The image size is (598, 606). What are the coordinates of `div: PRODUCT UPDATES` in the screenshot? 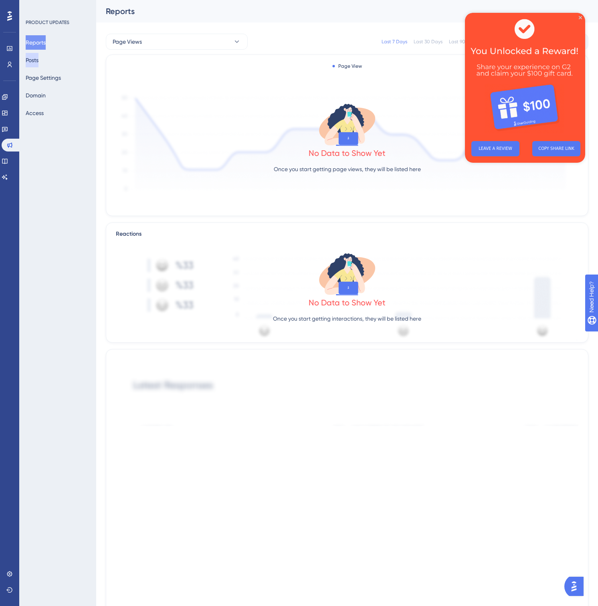 It's located at (47, 22).